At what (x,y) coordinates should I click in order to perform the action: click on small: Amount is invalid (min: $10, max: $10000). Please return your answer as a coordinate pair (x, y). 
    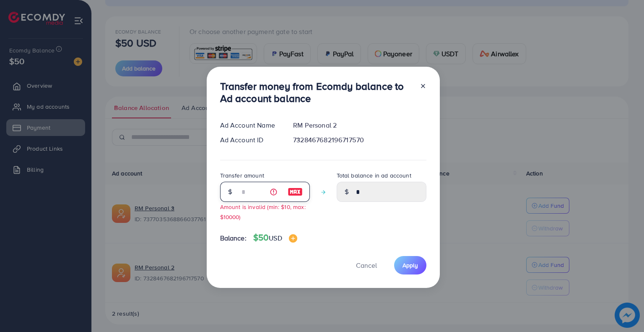
    Looking at the image, I should click on (263, 211).